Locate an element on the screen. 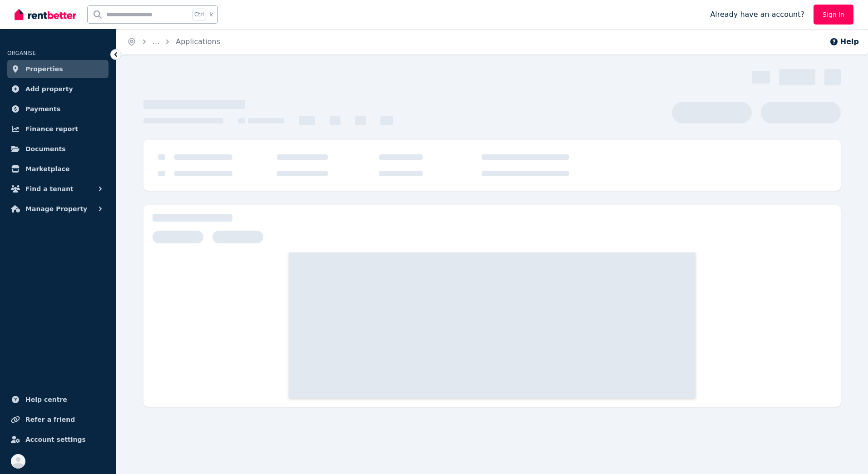  span: Properties is located at coordinates (44, 69).